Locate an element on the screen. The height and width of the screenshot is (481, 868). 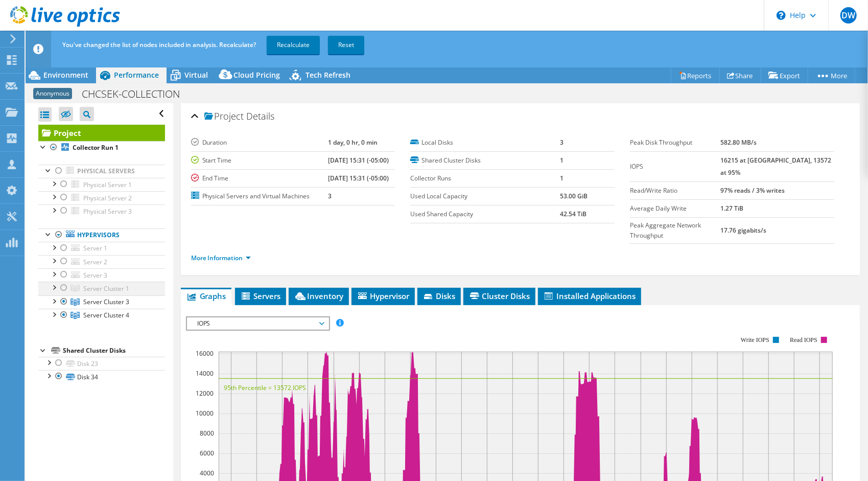
label: Average Daily Write is located at coordinates (675, 209).